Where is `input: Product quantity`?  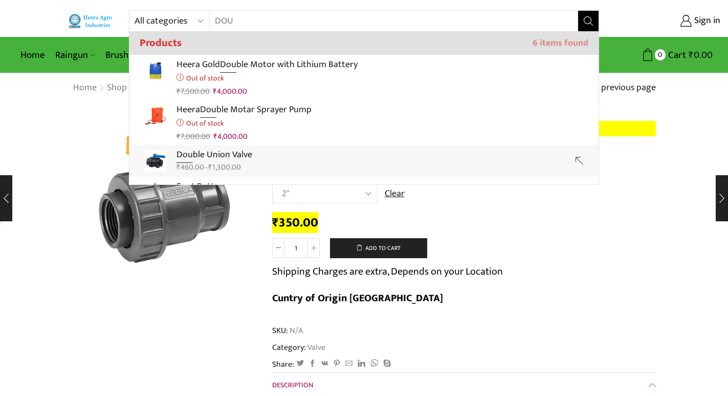 input: Product quantity is located at coordinates (296, 248).